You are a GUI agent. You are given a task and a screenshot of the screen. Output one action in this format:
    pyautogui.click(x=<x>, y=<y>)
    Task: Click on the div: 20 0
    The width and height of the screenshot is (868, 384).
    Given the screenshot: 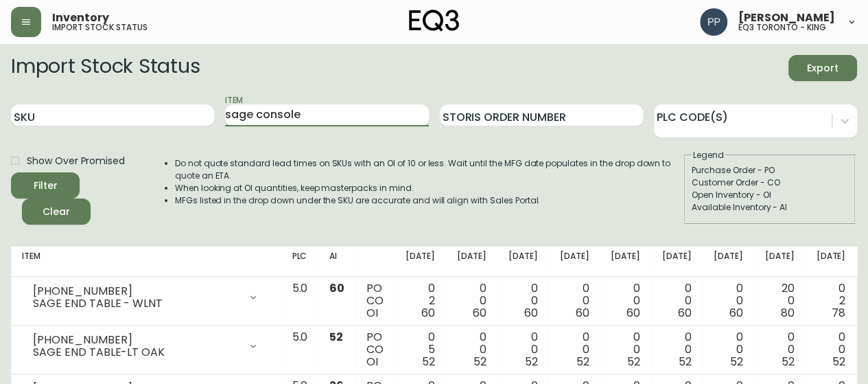 What is the action you would take?
    pyautogui.click(x=780, y=300)
    